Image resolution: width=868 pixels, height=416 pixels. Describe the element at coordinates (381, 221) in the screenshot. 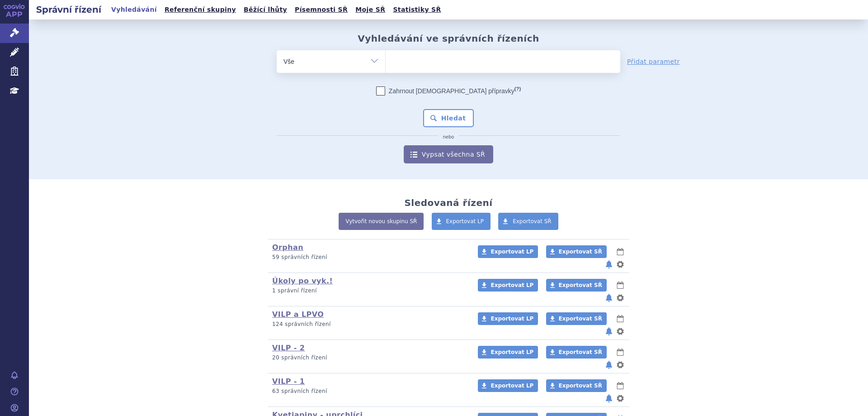

I see `a: Vytvořit novou skupinu SŘ` at that location.